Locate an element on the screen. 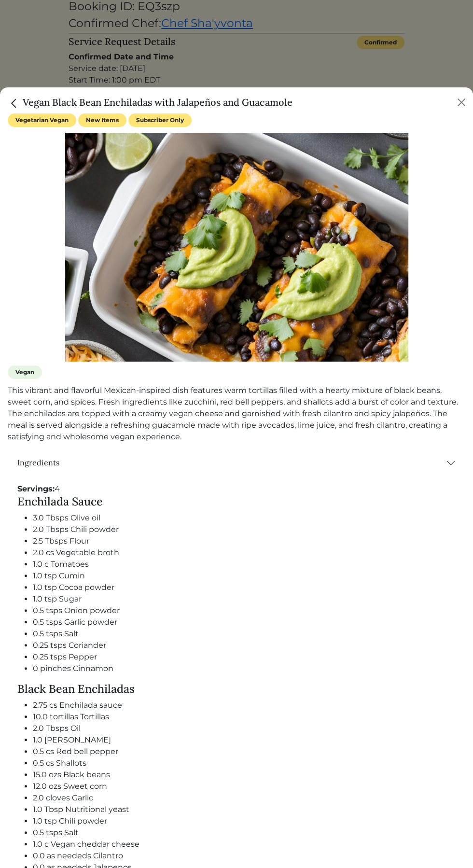  li: 1.0 tsp Cocoa powder is located at coordinates (245, 588).